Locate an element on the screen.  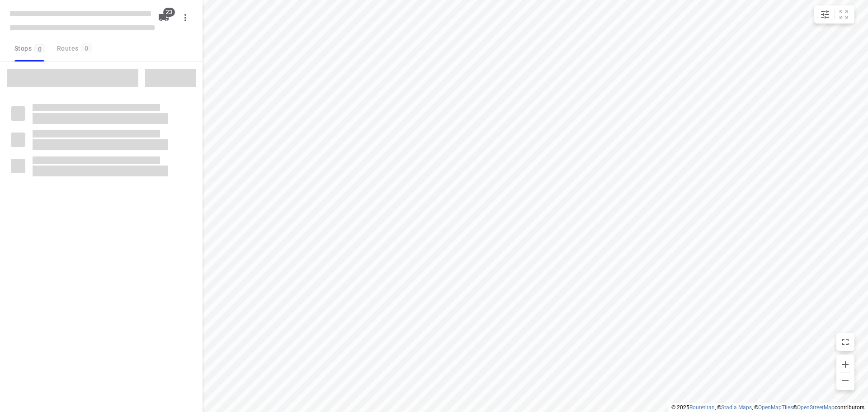
a: Routetitan is located at coordinates (702, 408).